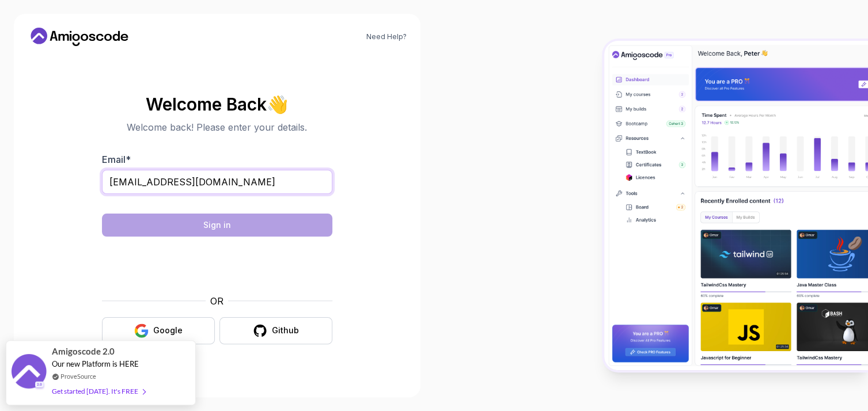 This screenshot has height=411, width=868. Describe the element at coordinates (95, 364) in the screenshot. I see `span: Our new Platform is HERE` at that location.